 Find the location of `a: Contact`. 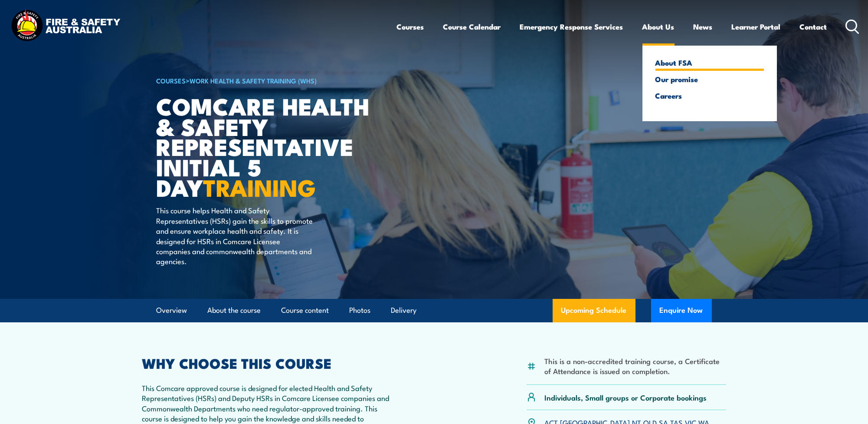

a: Contact is located at coordinates (813, 26).